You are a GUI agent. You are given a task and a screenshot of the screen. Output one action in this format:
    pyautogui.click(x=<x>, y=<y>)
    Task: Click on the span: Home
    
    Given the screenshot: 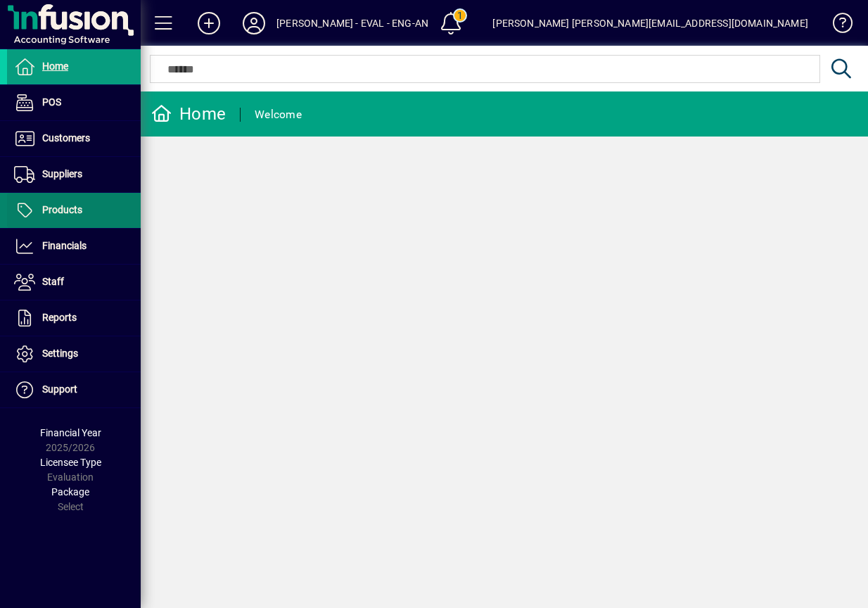 What is the action you would take?
    pyautogui.click(x=55, y=66)
    